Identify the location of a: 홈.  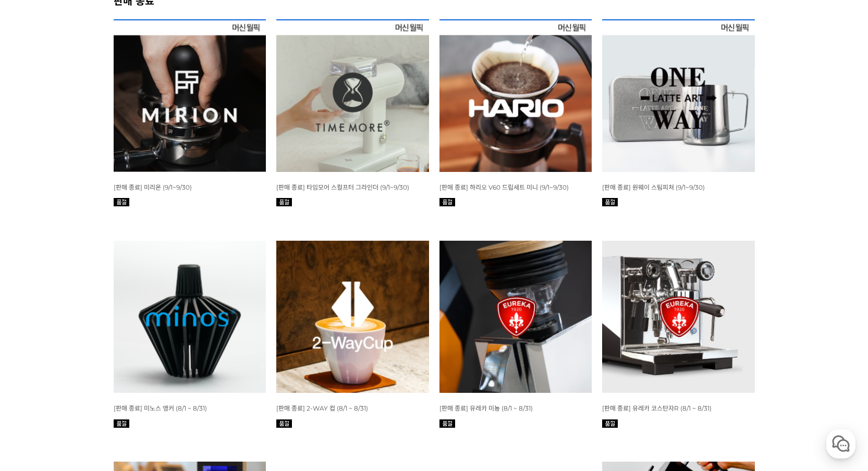
(36, 344).